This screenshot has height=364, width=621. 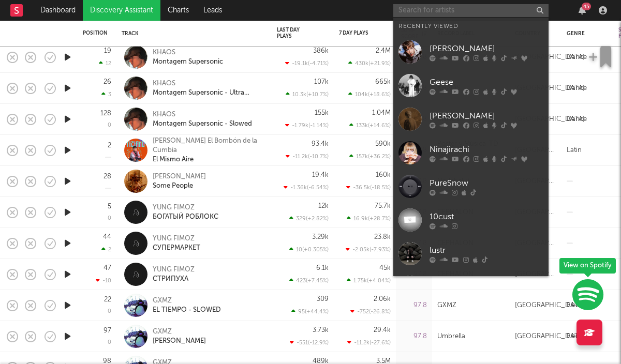 I want to click on a: Geese, so click(x=471, y=86).